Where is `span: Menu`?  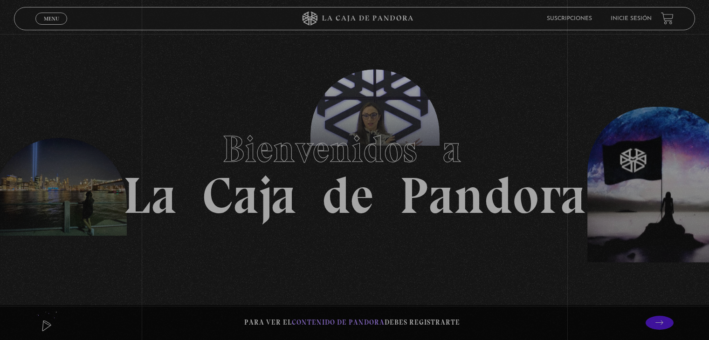 span: Menu is located at coordinates (51, 19).